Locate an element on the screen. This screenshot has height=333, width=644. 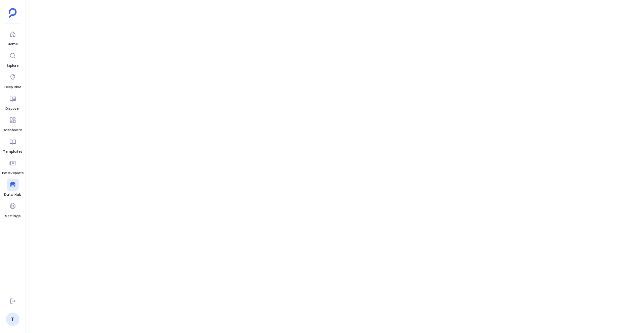
span: Dashboard is located at coordinates (12, 130).